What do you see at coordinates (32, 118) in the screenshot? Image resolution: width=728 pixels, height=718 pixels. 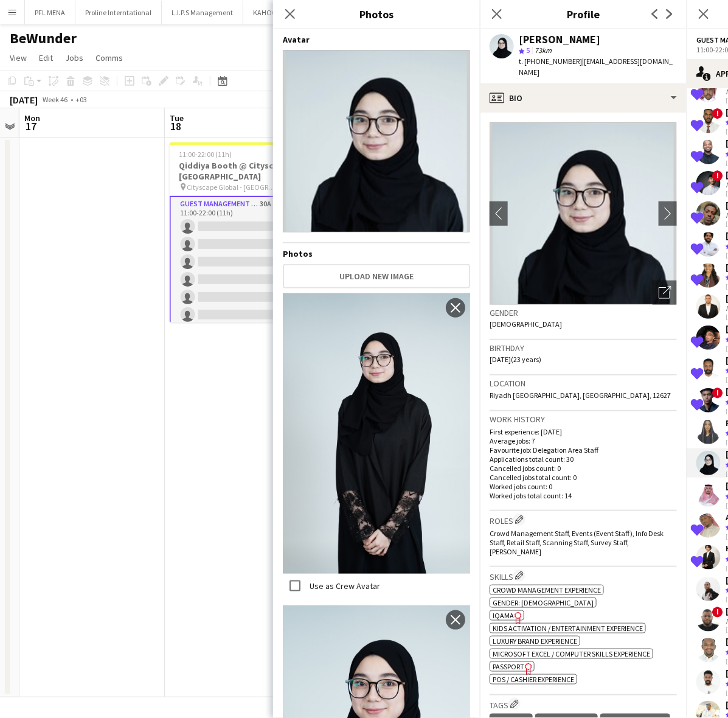 I see `span: Mon` at bounding box center [32, 118].